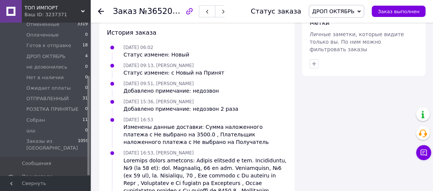 Image resolution: width=433 pixels, height=191 pixels. What do you see at coordinates (83, 145) in the screenshot?
I see `span: 1059` at bounding box center [83, 145].